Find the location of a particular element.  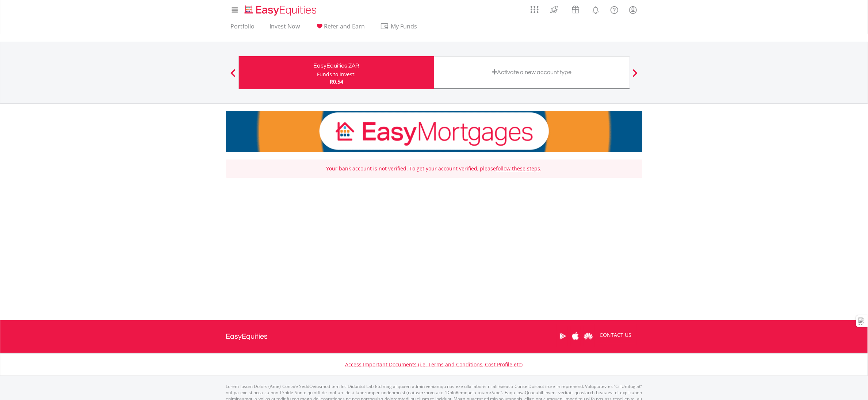

a: Google Play is located at coordinates (563, 336).